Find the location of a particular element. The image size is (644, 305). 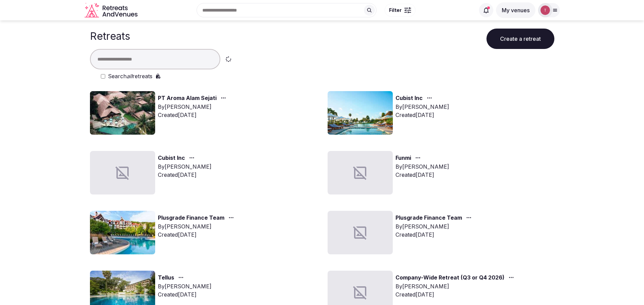

button: Filter is located at coordinates (400, 10).